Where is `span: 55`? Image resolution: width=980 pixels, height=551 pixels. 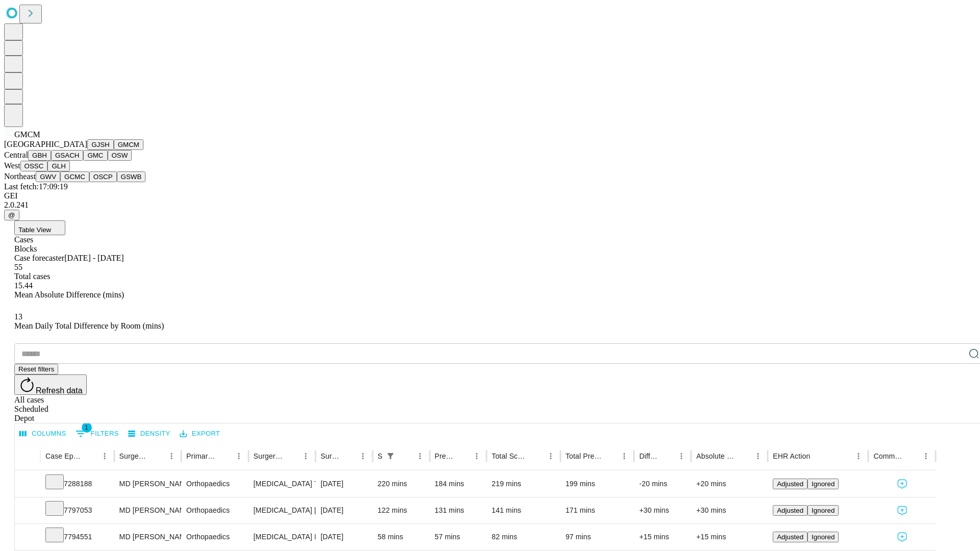 span: 55 is located at coordinates (18, 267).